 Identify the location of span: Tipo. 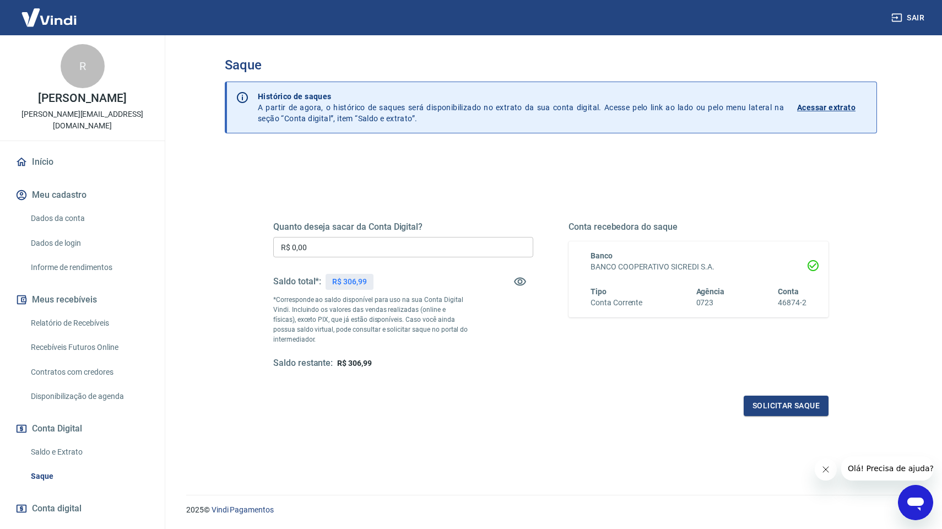
(598, 291).